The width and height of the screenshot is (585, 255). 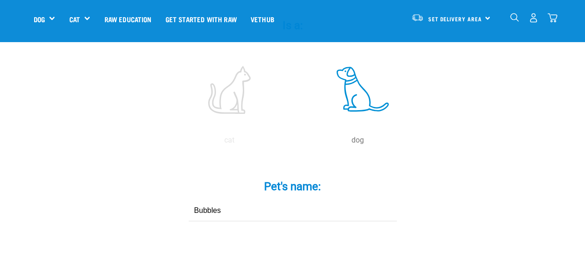 What do you see at coordinates (74, 19) in the screenshot?
I see `a: Cat` at bounding box center [74, 19].